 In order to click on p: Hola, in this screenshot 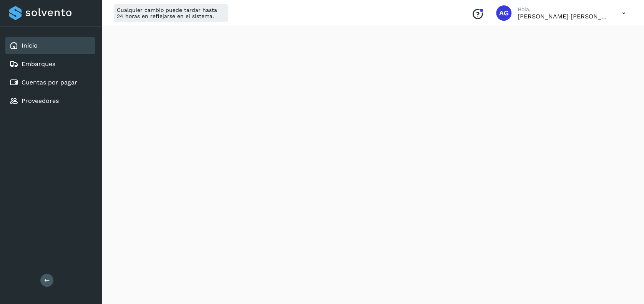, I will do `click(564, 9)`.